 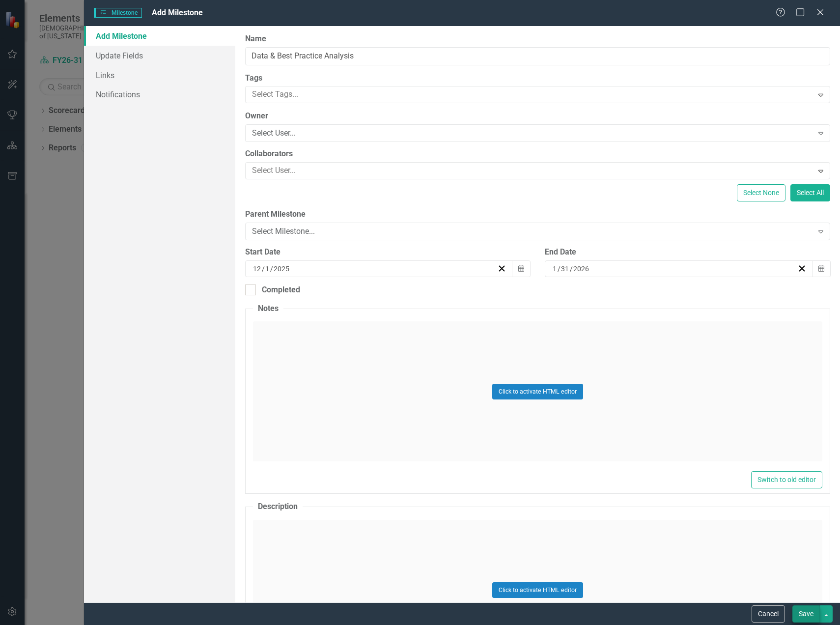 I want to click on a: Update Fields, so click(x=159, y=55).